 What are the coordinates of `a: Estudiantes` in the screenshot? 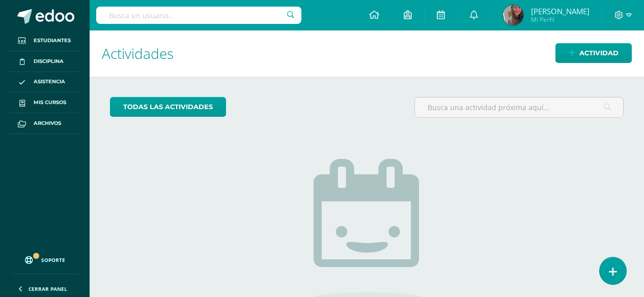 It's located at (45, 41).